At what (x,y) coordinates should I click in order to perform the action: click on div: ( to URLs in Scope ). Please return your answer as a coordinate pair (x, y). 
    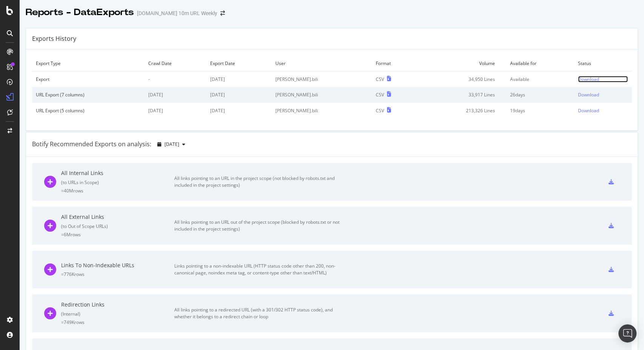
    Looking at the image, I should click on (118, 182).